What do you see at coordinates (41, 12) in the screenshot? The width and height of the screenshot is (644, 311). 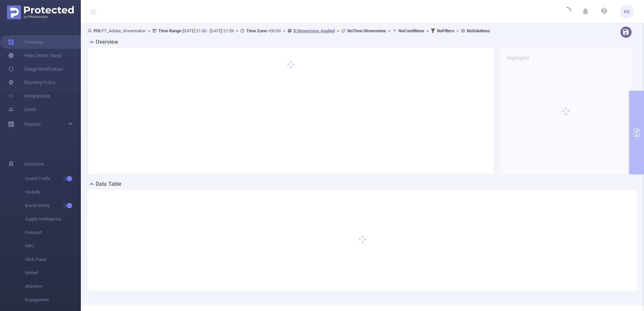 I see `img: Protected Media` at bounding box center [41, 12].